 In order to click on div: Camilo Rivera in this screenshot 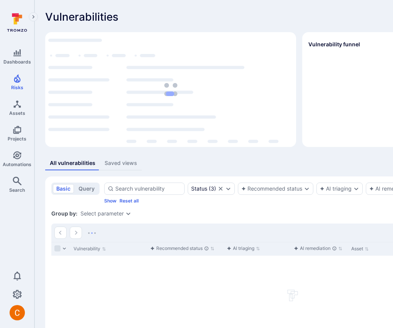, I will do `click(17, 313)`.